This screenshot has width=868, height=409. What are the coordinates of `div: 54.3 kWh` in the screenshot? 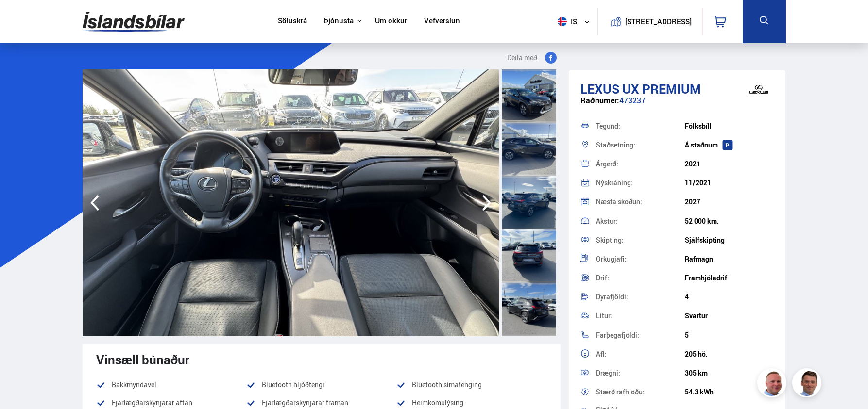 It's located at (729, 392).